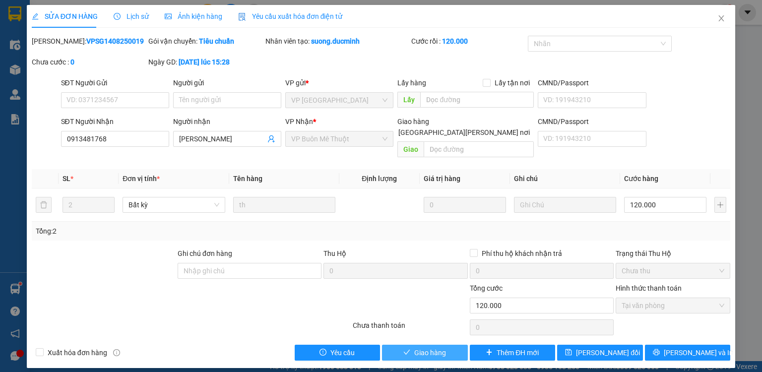  What do you see at coordinates (89, 62) in the screenshot?
I see `div: Chưa cước :` at bounding box center [89, 62].